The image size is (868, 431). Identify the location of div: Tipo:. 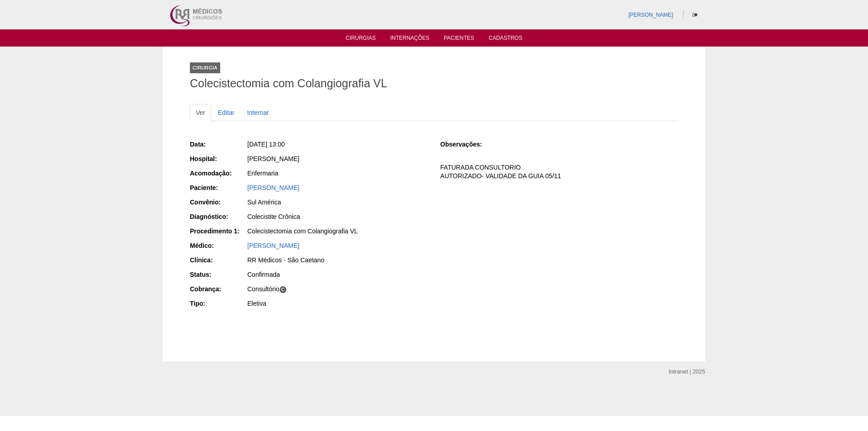
(218, 304).